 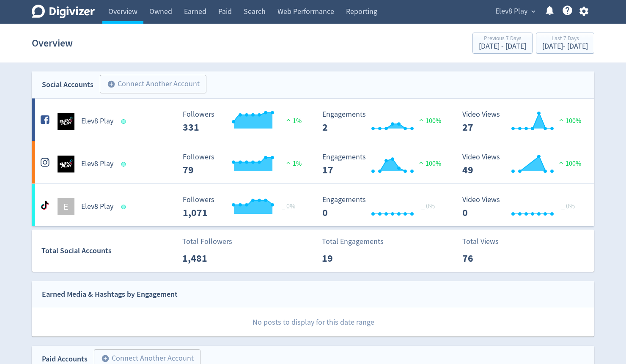 I want to click on svg: Engagements 2, so click(x=381, y=121).